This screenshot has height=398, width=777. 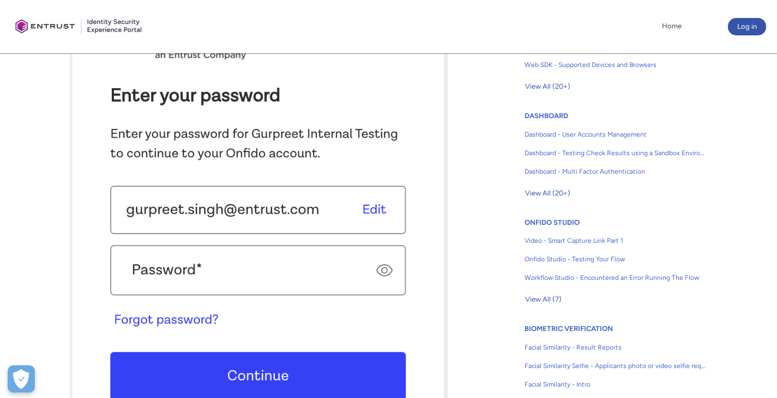 What do you see at coordinates (568, 329) in the screenshot?
I see `a: BIOMETRIC VERIFICATION` at bounding box center [568, 329].